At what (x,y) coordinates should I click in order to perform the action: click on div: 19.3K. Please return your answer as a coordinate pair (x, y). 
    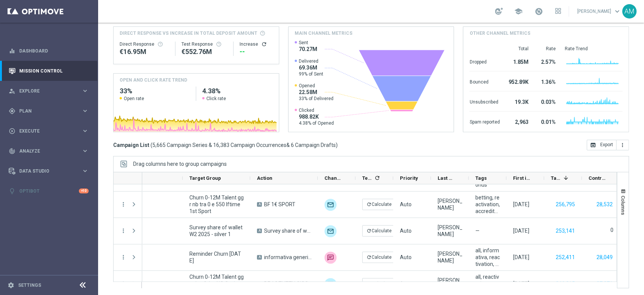
    Looking at the image, I should click on (519, 101).